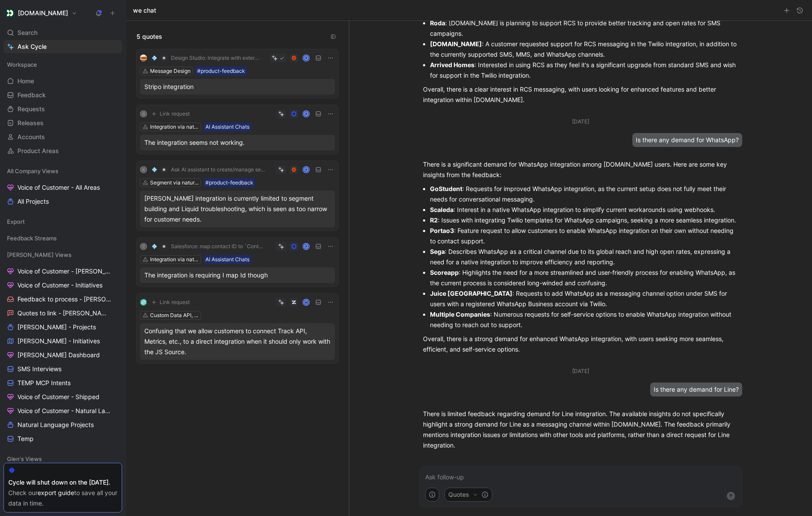 The width and height of the screenshot is (812, 516). What do you see at coordinates (144, 114) in the screenshot?
I see `div: S` at bounding box center [144, 114].